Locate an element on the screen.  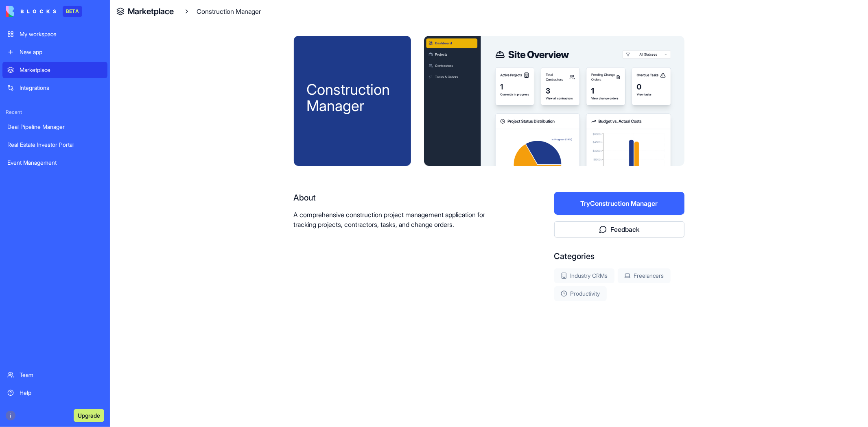
div: Help is located at coordinates (61, 393).